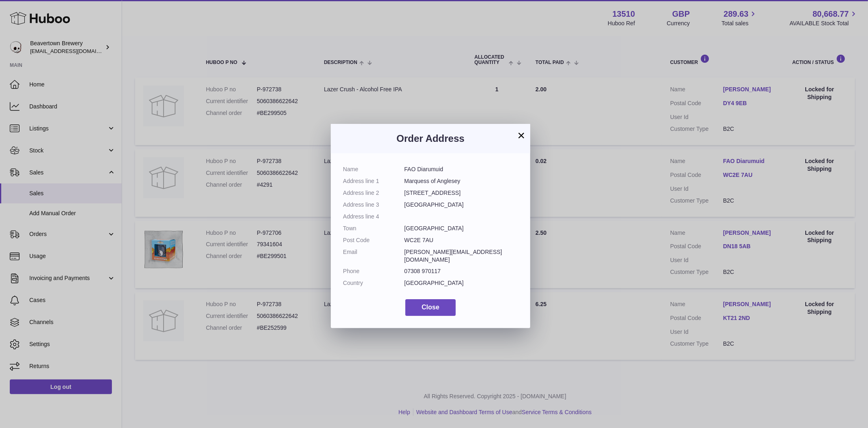  What do you see at coordinates (461, 271) in the screenshot?
I see `dd: 07308 970117` at bounding box center [461, 271].